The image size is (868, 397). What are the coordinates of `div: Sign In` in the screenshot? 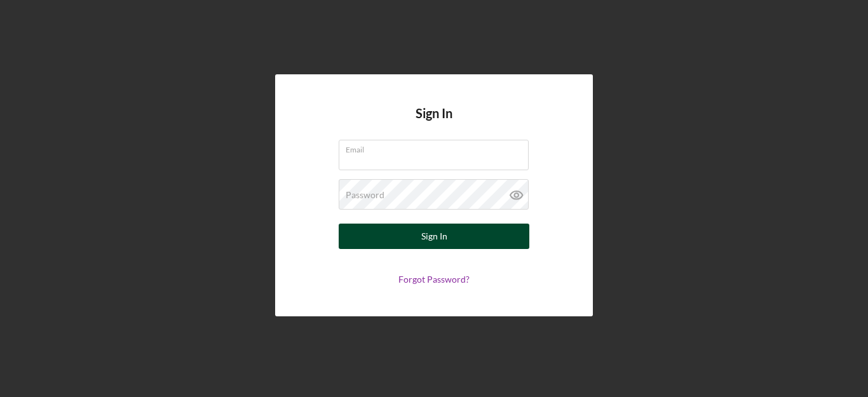 It's located at (434, 237).